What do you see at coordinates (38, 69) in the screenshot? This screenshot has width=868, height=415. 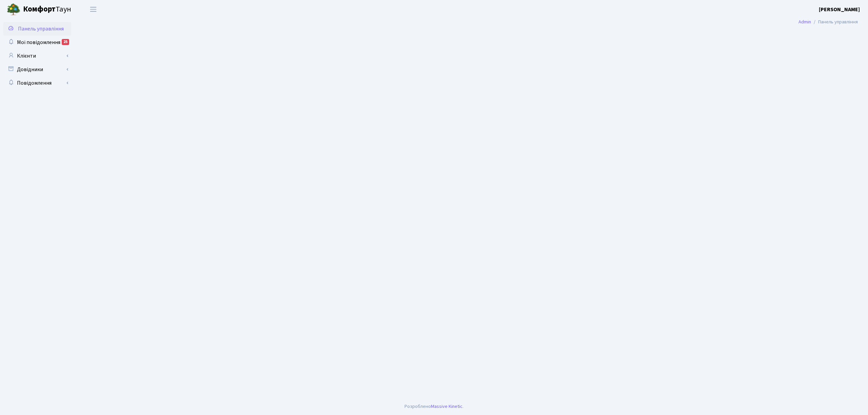 I see `a: Довідники` at bounding box center [38, 69].